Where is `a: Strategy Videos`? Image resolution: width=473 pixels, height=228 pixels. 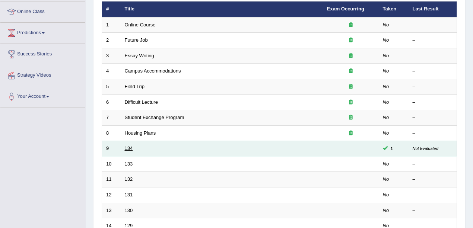 a: Strategy Videos is located at coordinates (43, 74).